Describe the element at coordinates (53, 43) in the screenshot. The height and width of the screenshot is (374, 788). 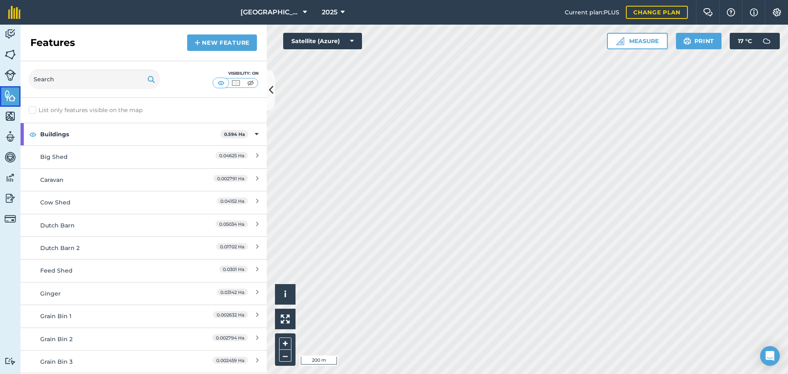
I see `h2: Features` at that location.